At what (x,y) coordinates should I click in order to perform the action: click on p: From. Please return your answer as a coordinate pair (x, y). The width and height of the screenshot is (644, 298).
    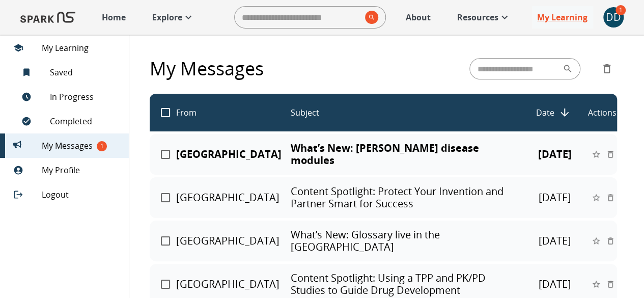
    Looking at the image, I should click on (187, 113).